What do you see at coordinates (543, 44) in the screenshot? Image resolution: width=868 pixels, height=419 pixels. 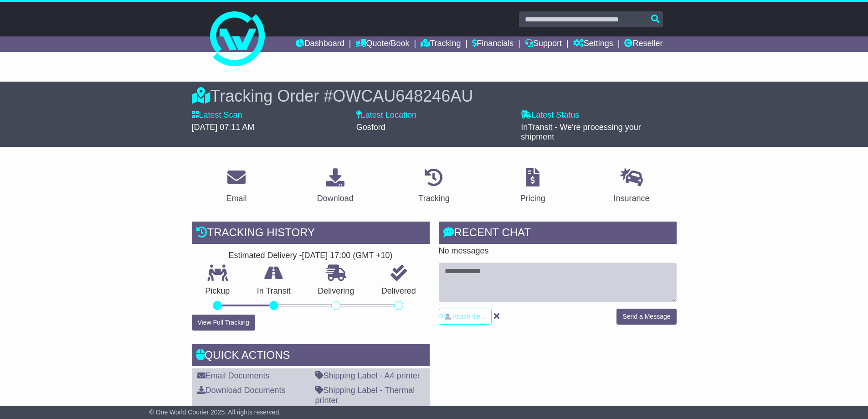 I see `a: Support` at bounding box center [543, 44].